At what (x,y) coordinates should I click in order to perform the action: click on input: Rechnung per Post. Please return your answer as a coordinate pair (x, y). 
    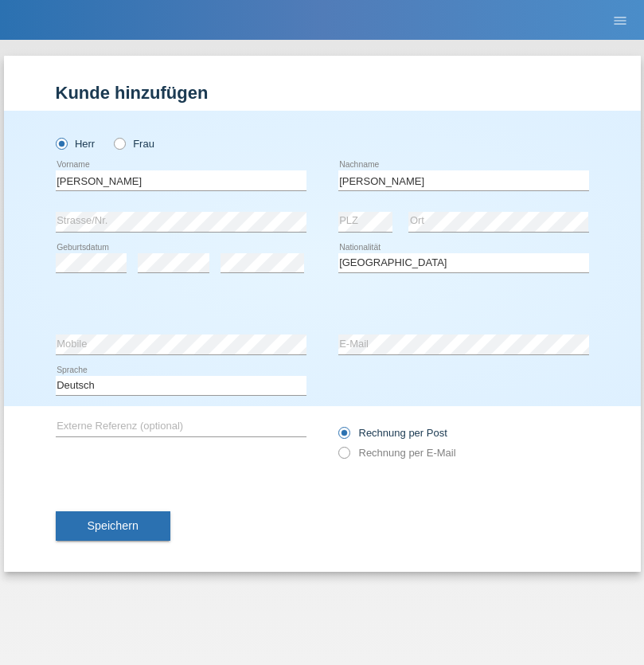
    Looking at the image, I should click on (343, 436).